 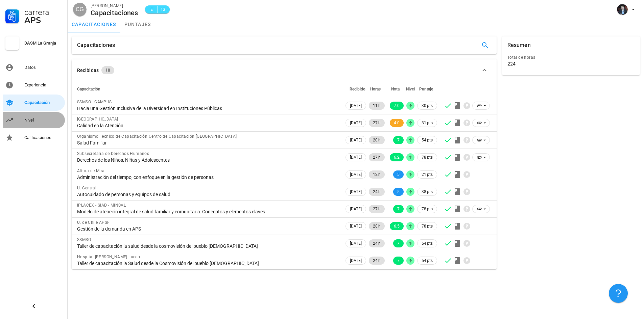 I want to click on div: DASM La Granja, so click(x=43, y=43).